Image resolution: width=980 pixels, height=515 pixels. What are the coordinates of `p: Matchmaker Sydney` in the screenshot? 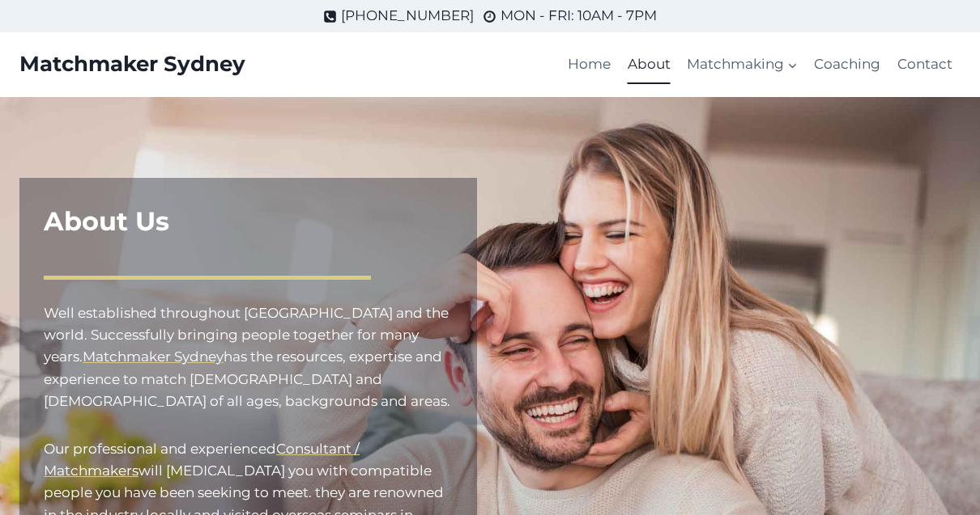 It's located at (132, 64).